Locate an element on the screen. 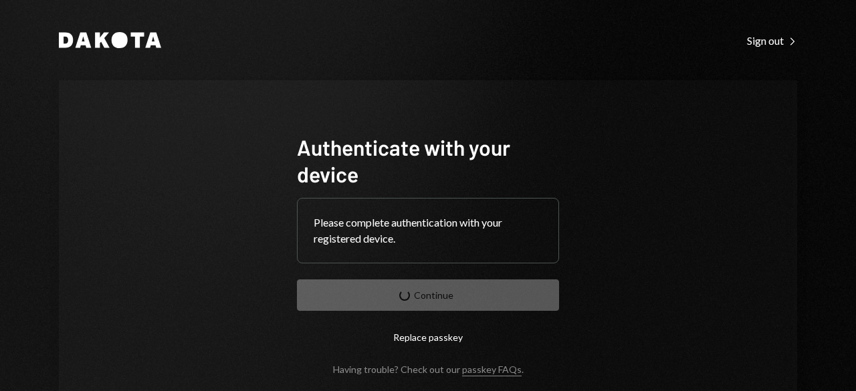  div: Sign out is located at coordinates (772, 41).